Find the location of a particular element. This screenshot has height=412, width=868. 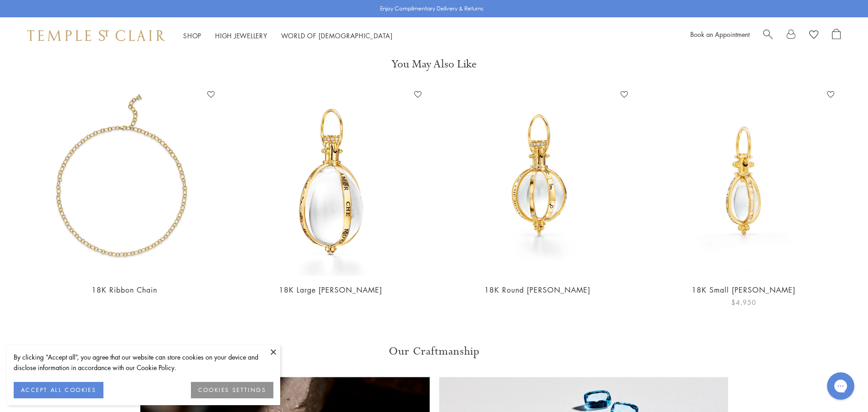

a: Open Shopping Bag is located at coordinates (836, 36).